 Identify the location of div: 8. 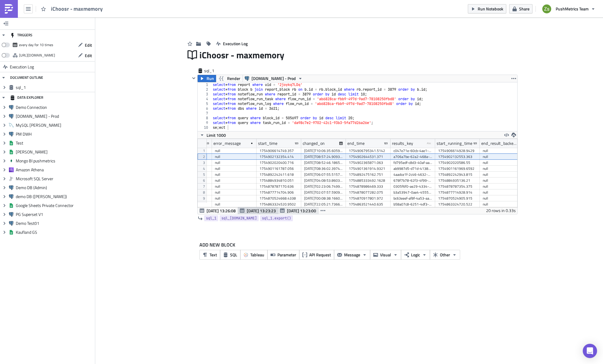
(205, 118).